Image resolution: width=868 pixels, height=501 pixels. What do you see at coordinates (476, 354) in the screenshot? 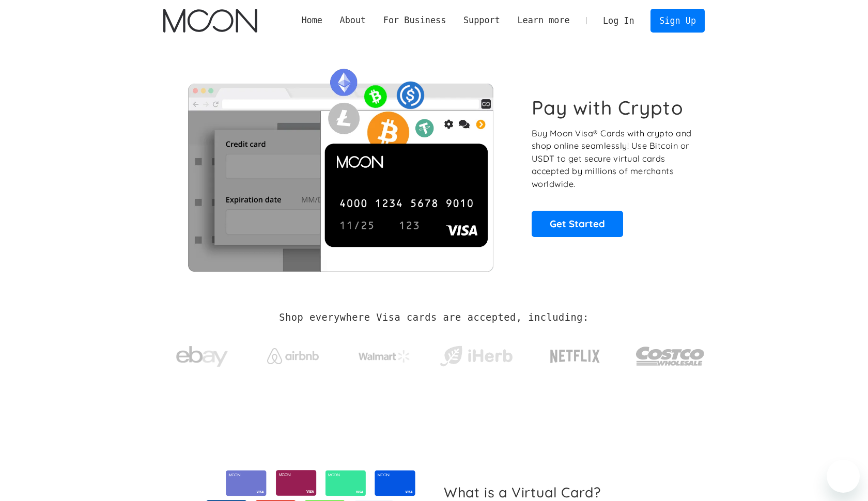
I see `a: iHerb` at bounding box center [476, 354].